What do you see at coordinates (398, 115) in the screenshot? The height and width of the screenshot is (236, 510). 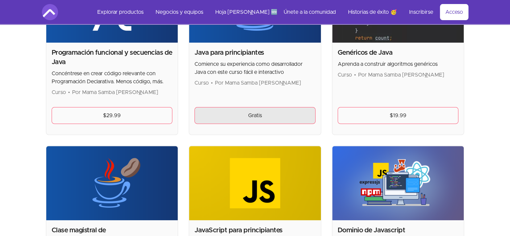 I see `font: $19.99` at bounding box center [398, 115].